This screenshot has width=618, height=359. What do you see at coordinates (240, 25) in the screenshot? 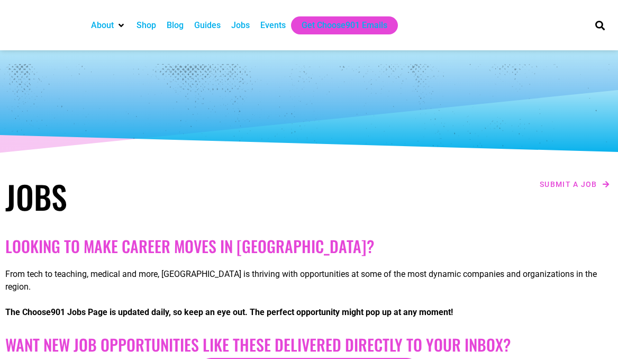
I see `div: Jobs` at bounding box center [240, 25].